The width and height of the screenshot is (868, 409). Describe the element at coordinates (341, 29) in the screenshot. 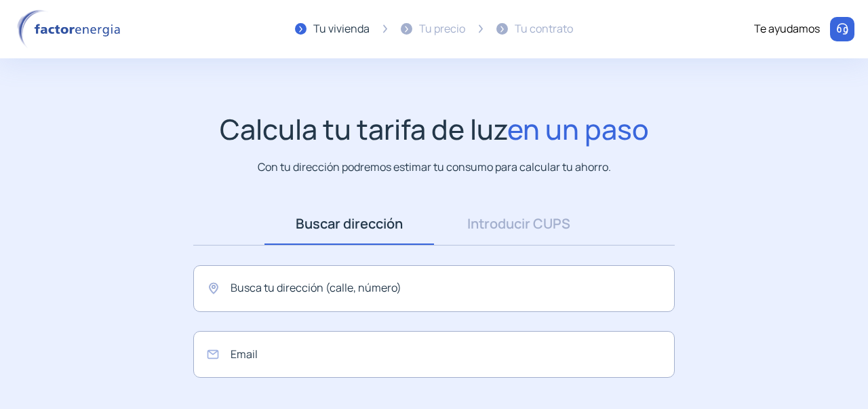

I see `div: Tu vivienda` at that location.